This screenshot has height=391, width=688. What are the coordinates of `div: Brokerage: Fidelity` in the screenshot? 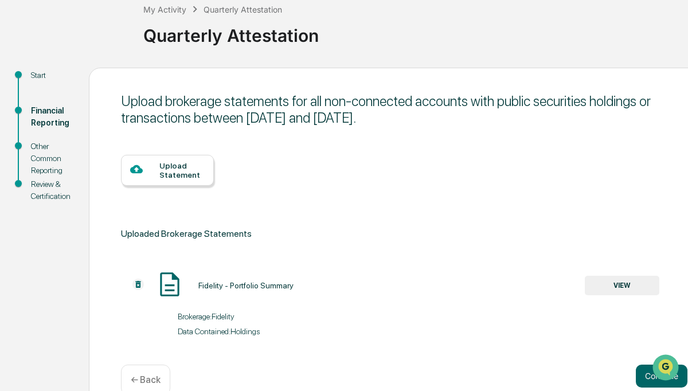 It's located at (291, 317).